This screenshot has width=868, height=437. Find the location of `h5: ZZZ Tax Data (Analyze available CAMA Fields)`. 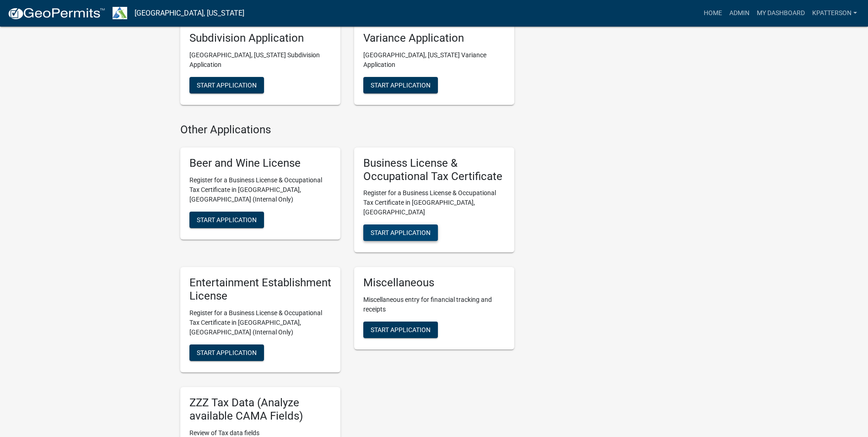

h5: ZZZ Tax Data (Analyze available CAMA Fields) is located at coordinates (260, 409).